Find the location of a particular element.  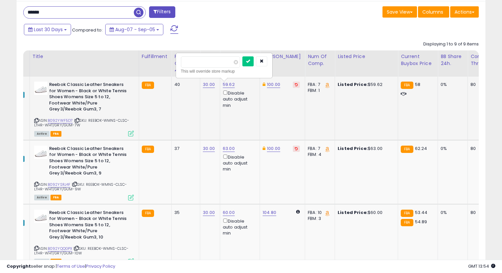

span: Columns is located at coordinates (433, 12).